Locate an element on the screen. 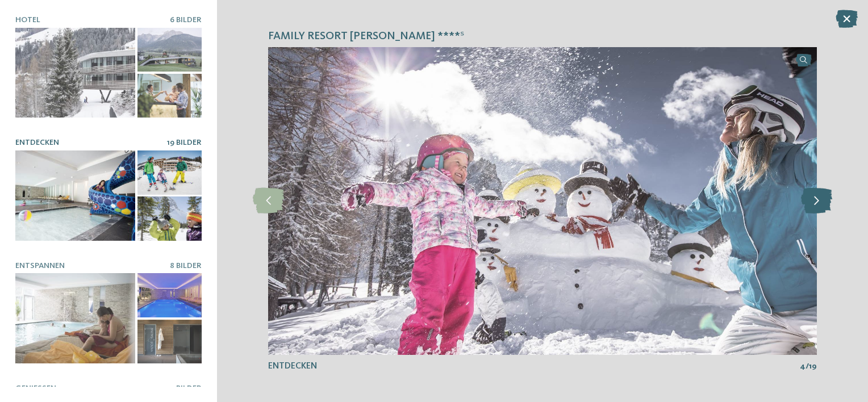  span: Genießen is located at coordinates (35, 389).